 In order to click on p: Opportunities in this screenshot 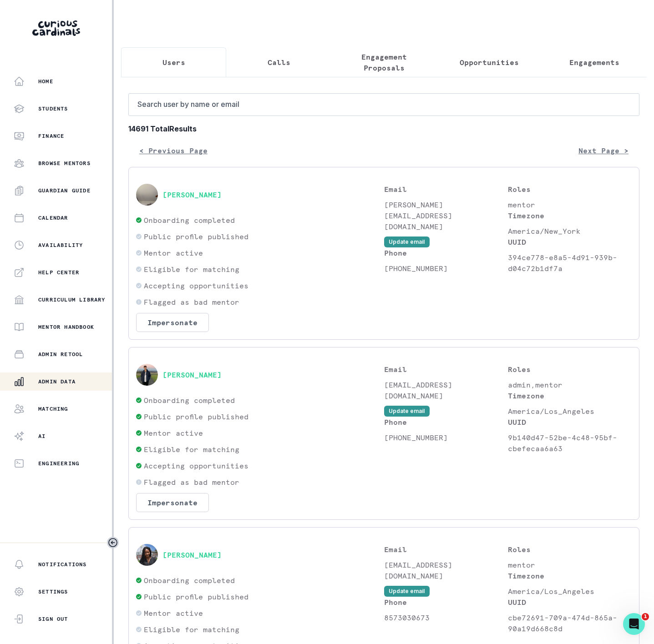, I will do `click(489, 63)`.